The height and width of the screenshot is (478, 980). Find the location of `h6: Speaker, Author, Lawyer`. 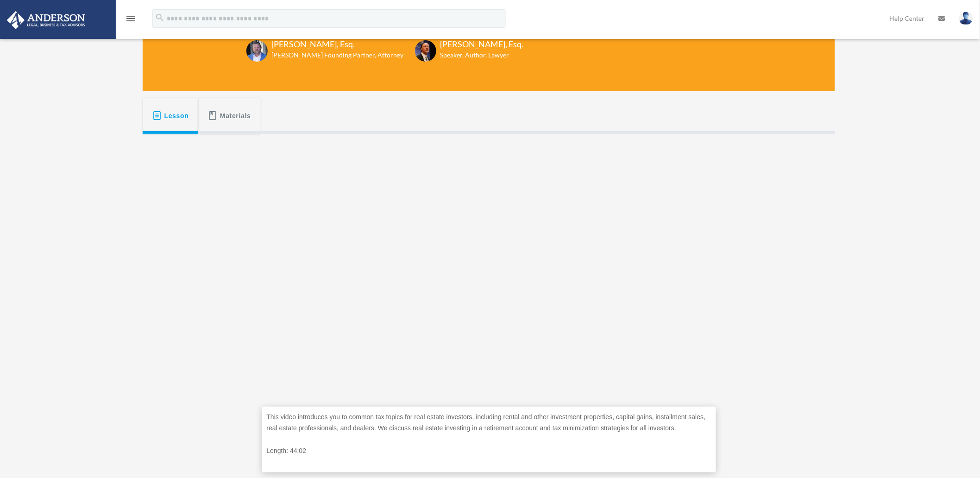

h6: Speaker, Author, Lawyer is located at coordinates (476, 55).